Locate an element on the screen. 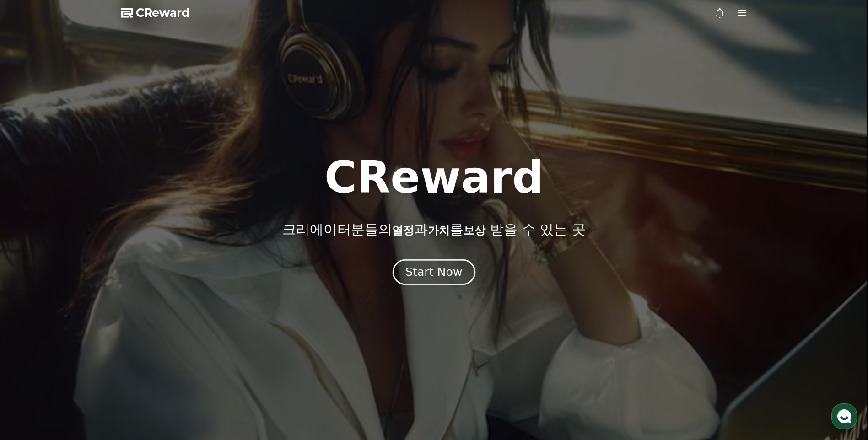  span: 보상 is located at coordinates (475, 230).